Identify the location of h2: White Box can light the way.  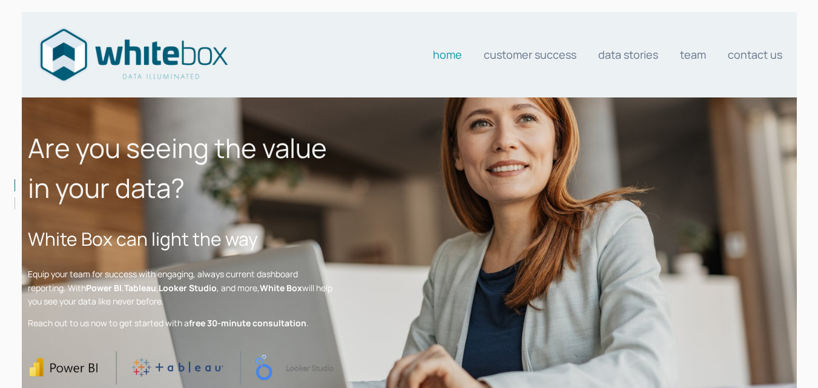
(180, 238).